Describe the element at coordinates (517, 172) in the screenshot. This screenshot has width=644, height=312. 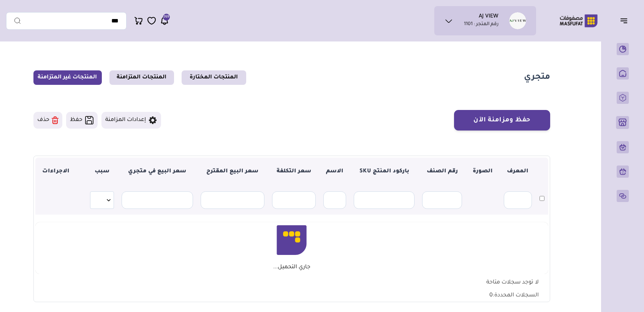
I see `strong: المعرف` at that location.